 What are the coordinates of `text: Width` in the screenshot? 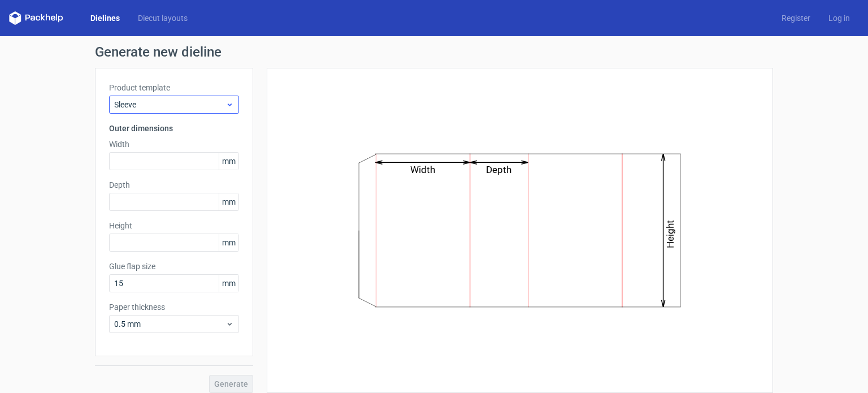 It's located at (423, 169).